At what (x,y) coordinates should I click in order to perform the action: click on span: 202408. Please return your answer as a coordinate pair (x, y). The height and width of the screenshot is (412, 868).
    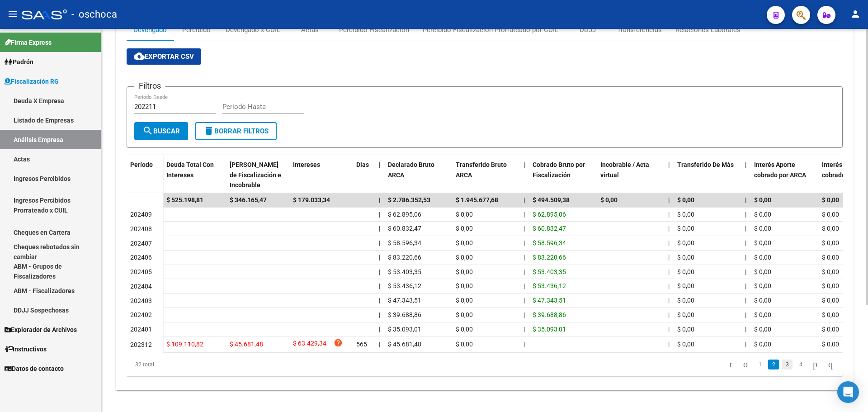
    Looking at the image, I should click on (141, 229).